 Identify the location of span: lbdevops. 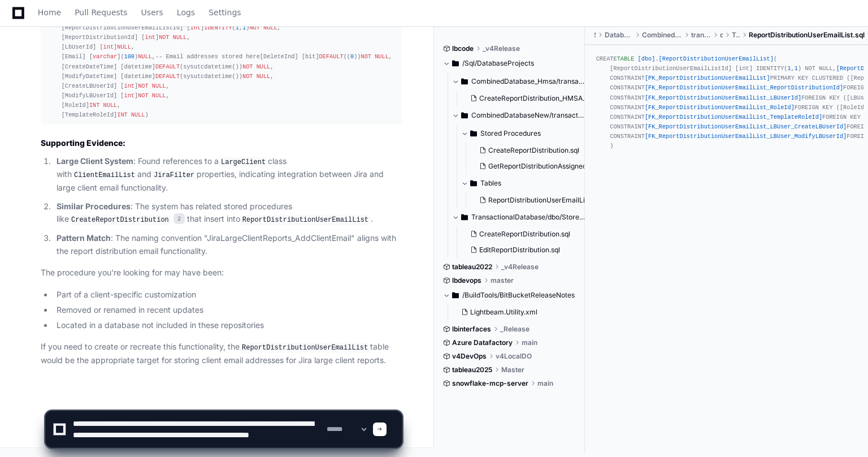
(467, 280).